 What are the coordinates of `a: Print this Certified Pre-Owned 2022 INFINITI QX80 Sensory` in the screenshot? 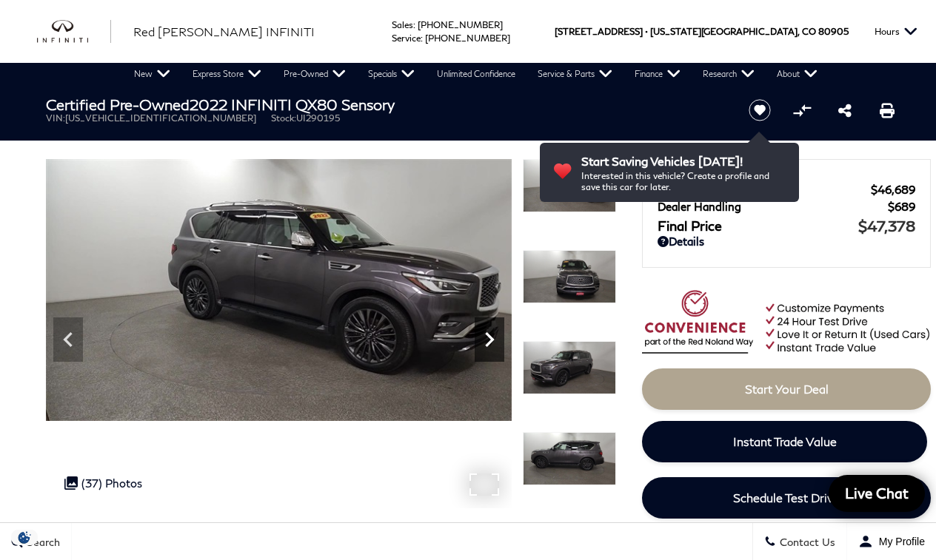 It's located at (886, 110).